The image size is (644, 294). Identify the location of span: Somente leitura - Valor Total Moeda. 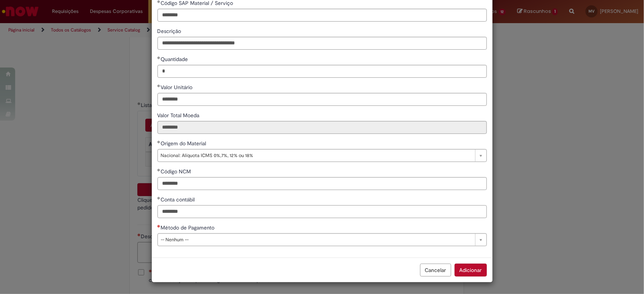
(179, 115).